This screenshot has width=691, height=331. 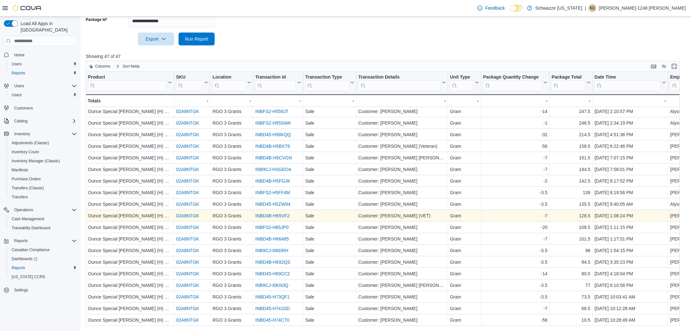 What do you see at coordinates (491, 8) in the screenshot?
I see `a: Feedback` at bounding box center [491, 8].